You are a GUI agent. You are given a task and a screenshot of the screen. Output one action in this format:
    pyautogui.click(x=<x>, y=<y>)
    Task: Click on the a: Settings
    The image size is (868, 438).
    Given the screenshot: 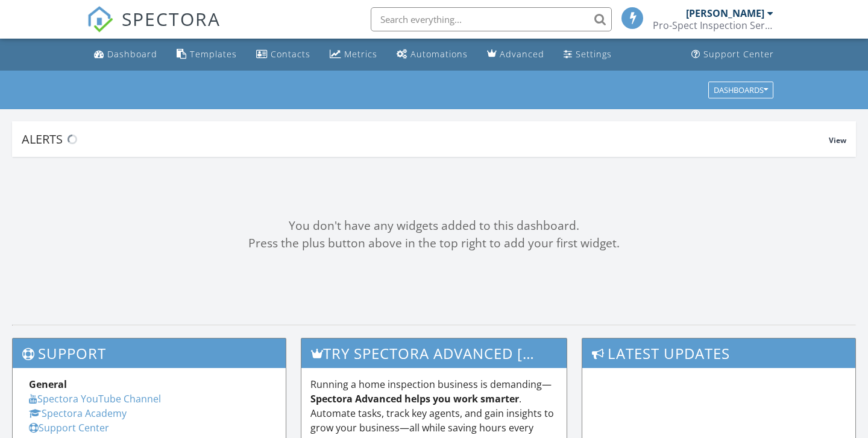 What is the action you would take?
    pyautogui.click(x=588, y=54)
    